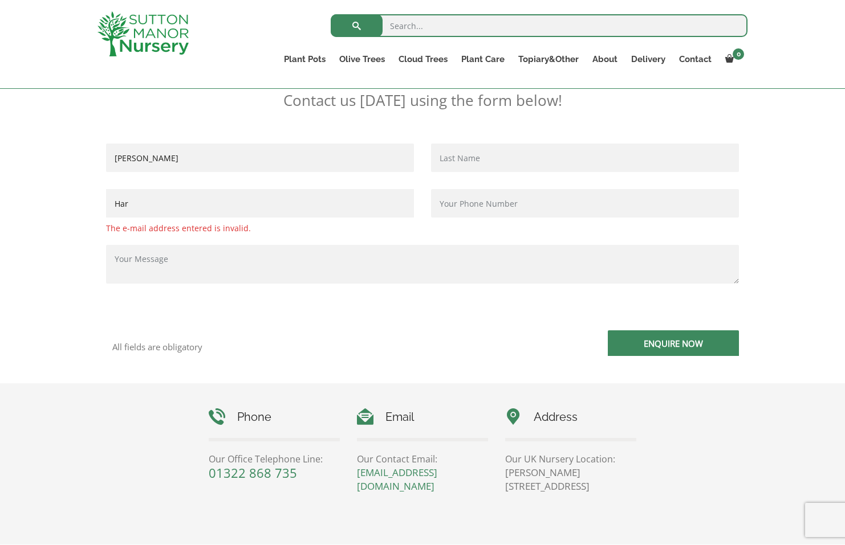 The width and height of the screenshot is (845, 545). What do you see at coordinates (304, 59) in the screenshot?
I see `a: Plant Pots` at bounding box center [304, 59].